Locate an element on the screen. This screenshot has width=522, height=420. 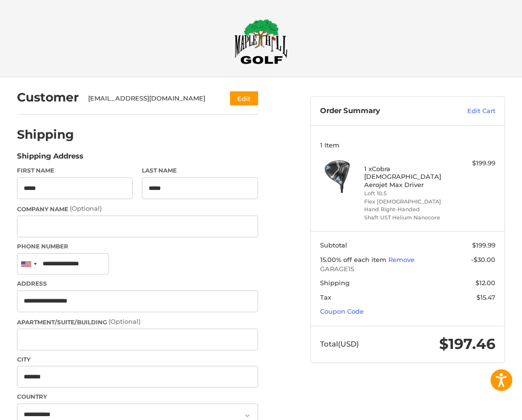
label: Last Name is located at coordinates (199, 171).